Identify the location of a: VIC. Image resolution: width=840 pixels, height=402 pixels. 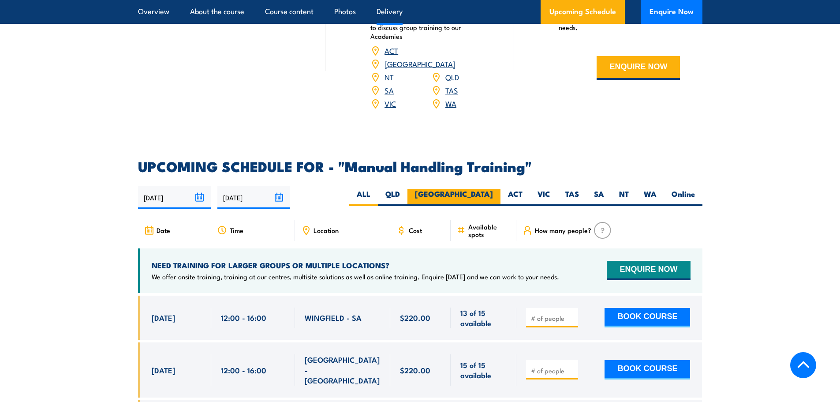
(390, 103).